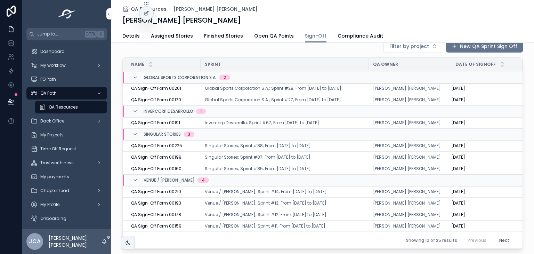  I want to click on a: QA Sign-Off Form 00225, so click(164, 146).